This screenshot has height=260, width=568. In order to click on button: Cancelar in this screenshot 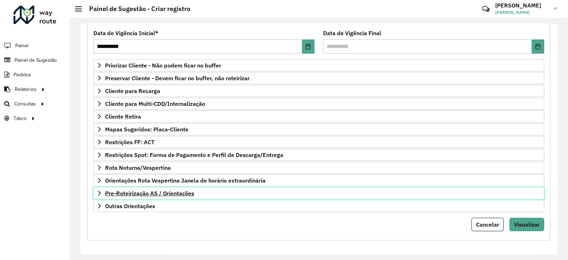, I will do `click(487, 224)`.